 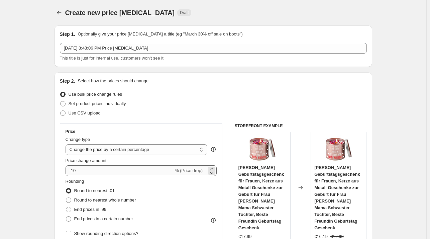 What do you see at coordinates (104, 219) in the screenshot?
I see `span: End prices in a certain number` at bounding box center [104, 219].